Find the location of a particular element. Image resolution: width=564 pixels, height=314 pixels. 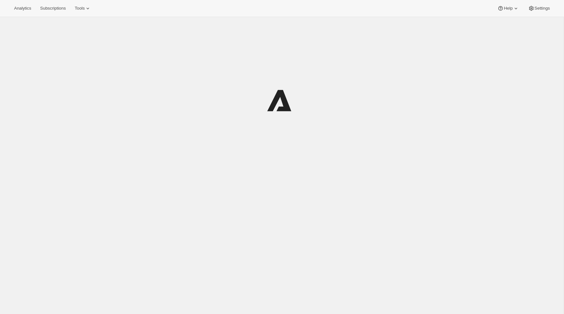

button: Tools is located at coordinates (83, 8).